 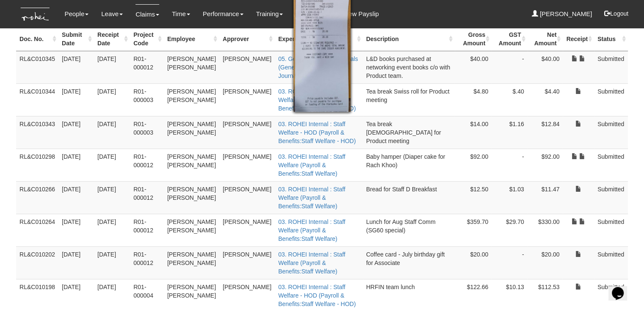 What do you see at coordinates (409, 39) in the screenshot?
I see `th: Description : activate to sort column ascending` at bounding box center [409, 39].